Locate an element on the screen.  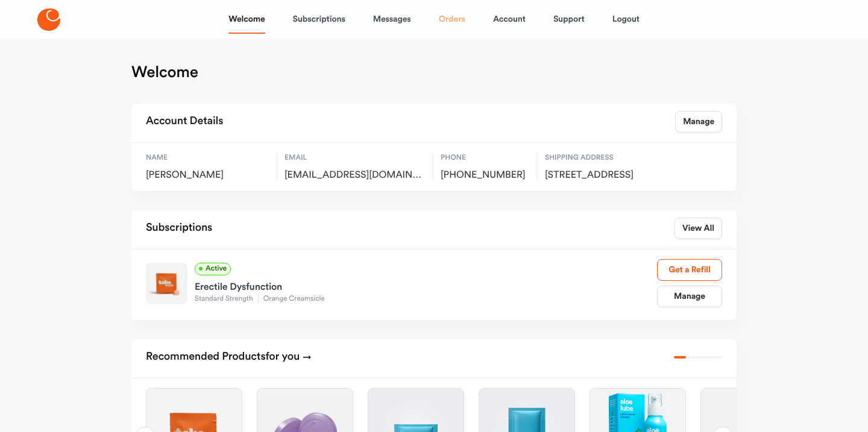
span: Orange Creamsicle is located at coordinates (293, 299).